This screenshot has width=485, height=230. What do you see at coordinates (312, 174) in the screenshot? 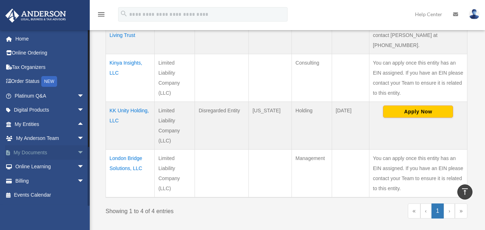
I see `td: Management` at bounding box center [312, 174].